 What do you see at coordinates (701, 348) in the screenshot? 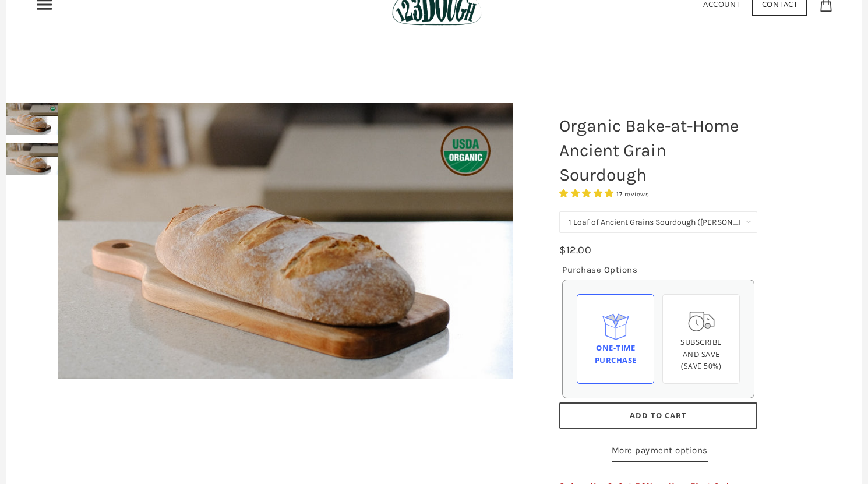
I see `span: Subscribe and save` at bounding box center [701, 348].